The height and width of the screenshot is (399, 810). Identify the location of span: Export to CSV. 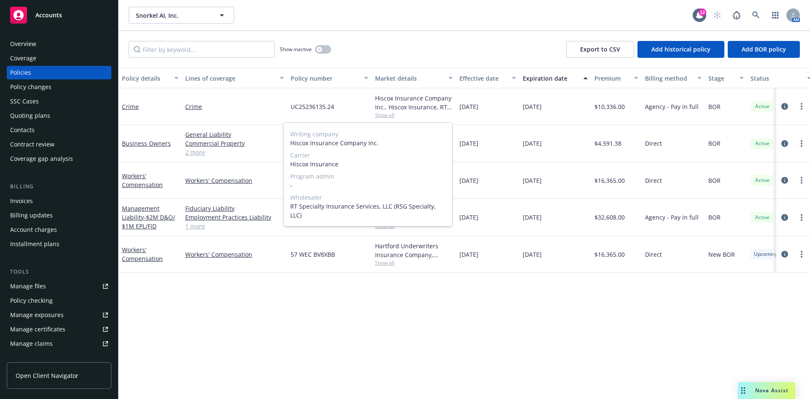
(600, 49).